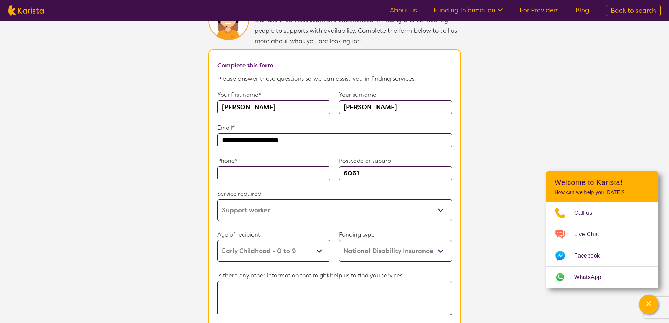 The height and width of the screenshot is (323, 669). What do you see at coordinates (334, 275) in the screenshot?
I see `p: Is there any other information that might help us to find you services` at bounding box center [334, 275].